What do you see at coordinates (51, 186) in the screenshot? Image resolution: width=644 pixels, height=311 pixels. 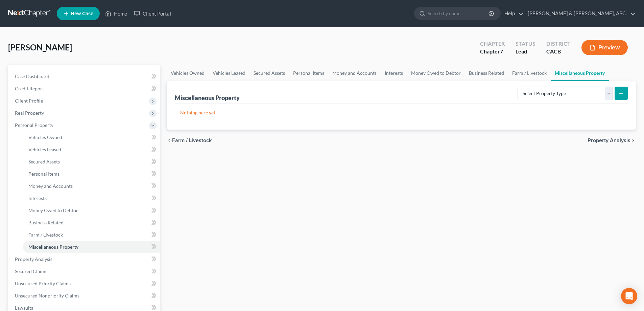 I see `span: Money and Accounts` at bounding box center [51, 186].